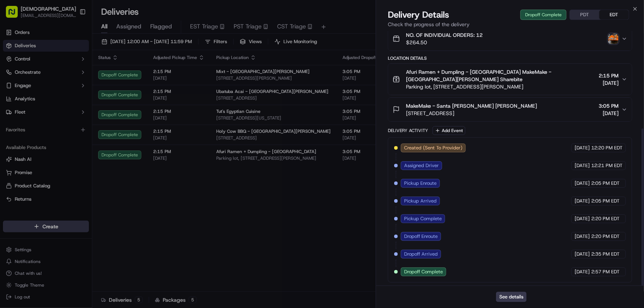 The width and height of the screenshot is (644, 308). What do you see at coordinates (613, 38) in the screenshot?
I see `button: photo_proof_of_delivery image` at bounding box center [613, 38].